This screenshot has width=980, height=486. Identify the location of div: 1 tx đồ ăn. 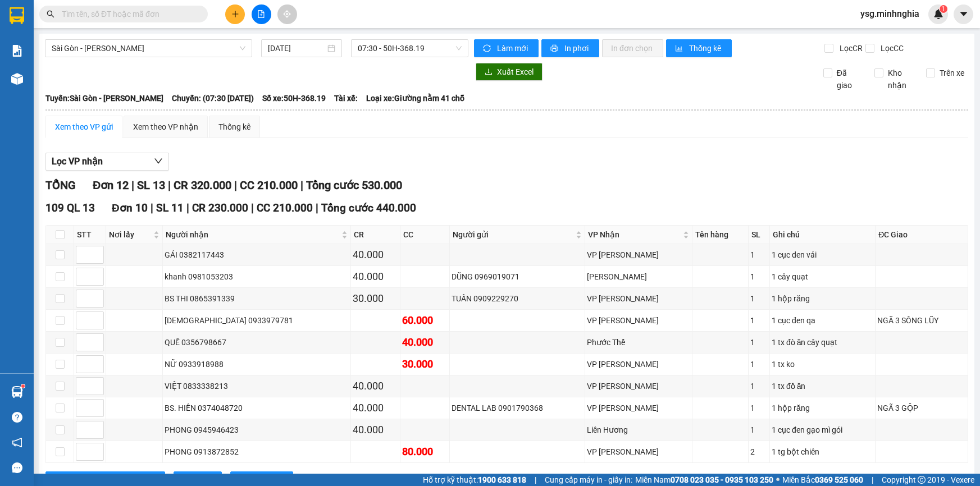
(823, 386).